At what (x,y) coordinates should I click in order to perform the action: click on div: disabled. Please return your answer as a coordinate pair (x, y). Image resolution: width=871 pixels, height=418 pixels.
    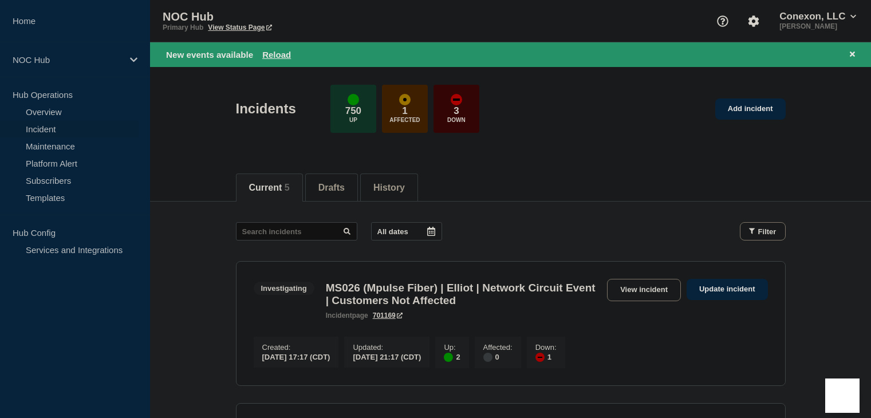
    Looking at the image, I should click on (488, 357).